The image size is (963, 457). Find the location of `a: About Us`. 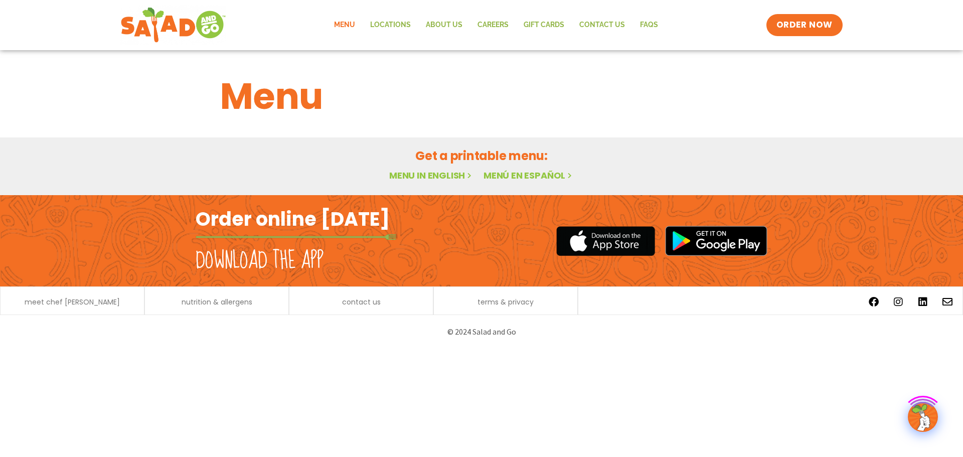

a: About Us is located at coordinates (444, 25).